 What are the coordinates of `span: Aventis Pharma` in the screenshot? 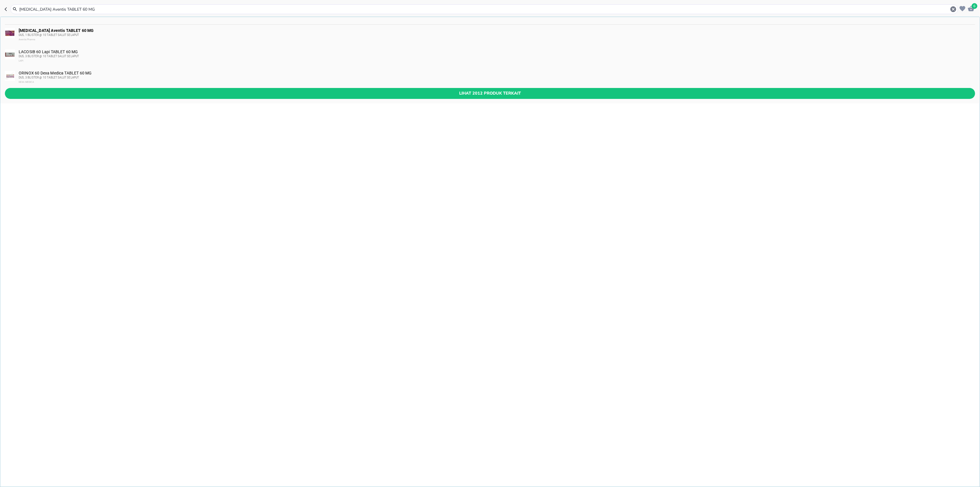 It's located at (27, 39).